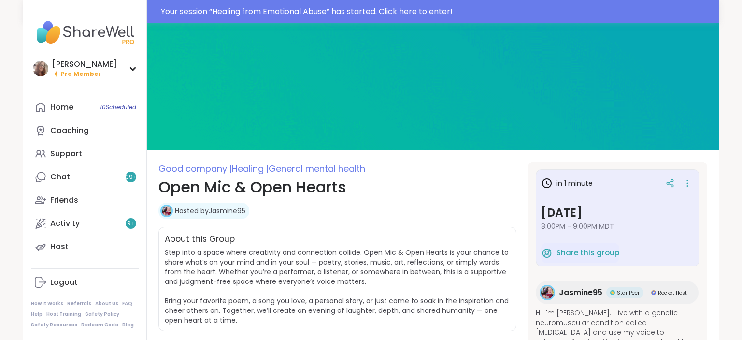 The height and width of the screenshot is (340, 742). What do you see at coordinates (85, 177) in the screenshot?
I see `a: Chat99+` at bounding box center [85, 177].